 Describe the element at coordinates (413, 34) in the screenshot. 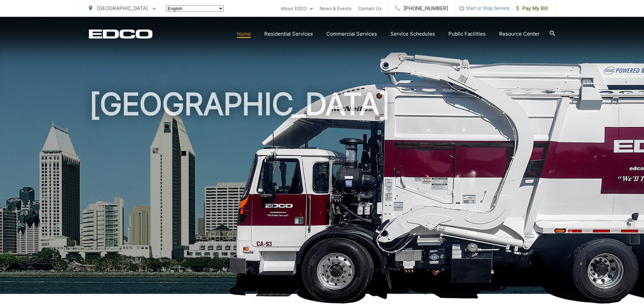

I see `a: Service Schedules` at that location.